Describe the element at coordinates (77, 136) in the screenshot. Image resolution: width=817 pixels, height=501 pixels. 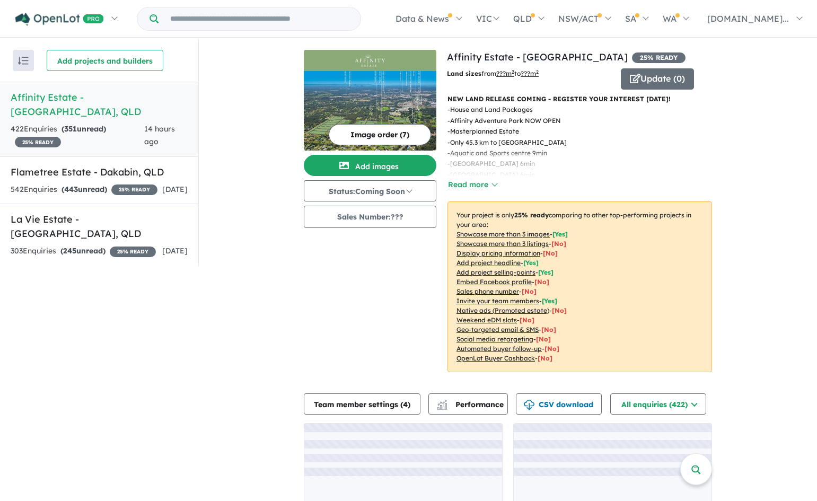
I see `div: 422 Enquir ies` at that location.